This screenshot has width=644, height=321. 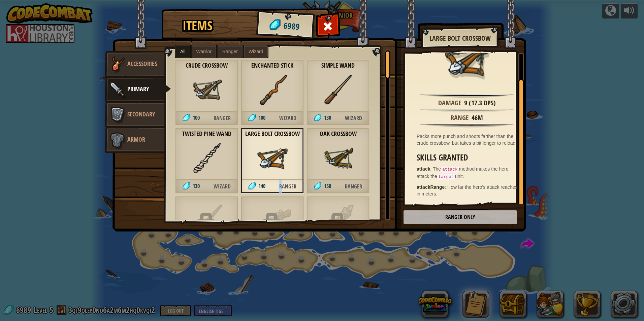 I want to click on span: How far the hero's attack reaches, in meters., so click(x=467, y=190).